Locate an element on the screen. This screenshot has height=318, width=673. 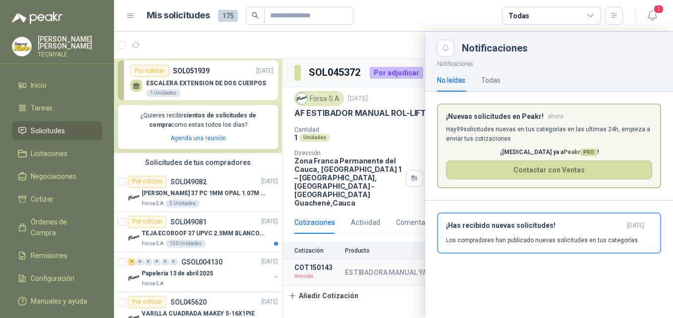
a: Negociaciones is located at coordinates (57, 176).